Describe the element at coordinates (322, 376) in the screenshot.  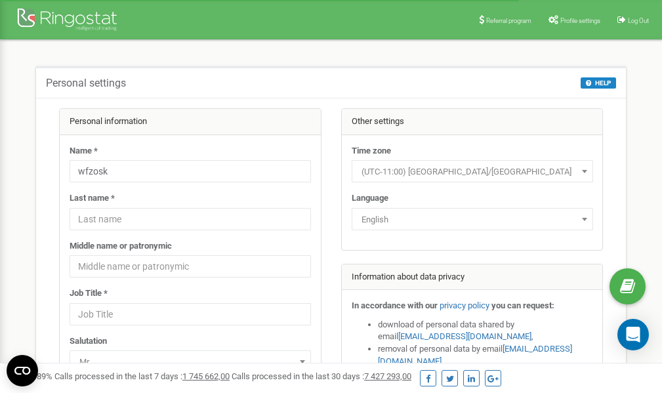
I see `span: Calls processed in the last 30 days :` at that location.